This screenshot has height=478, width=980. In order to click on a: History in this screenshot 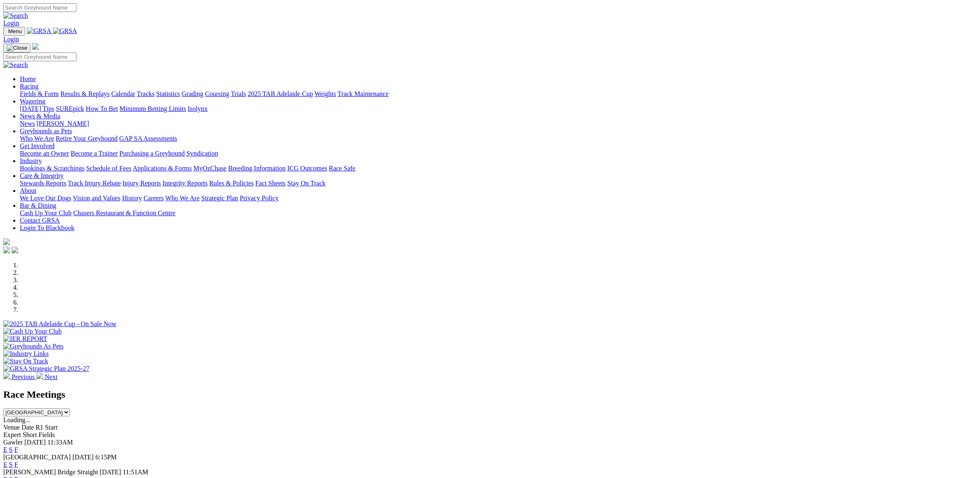, I will do `click(131, 197)`.